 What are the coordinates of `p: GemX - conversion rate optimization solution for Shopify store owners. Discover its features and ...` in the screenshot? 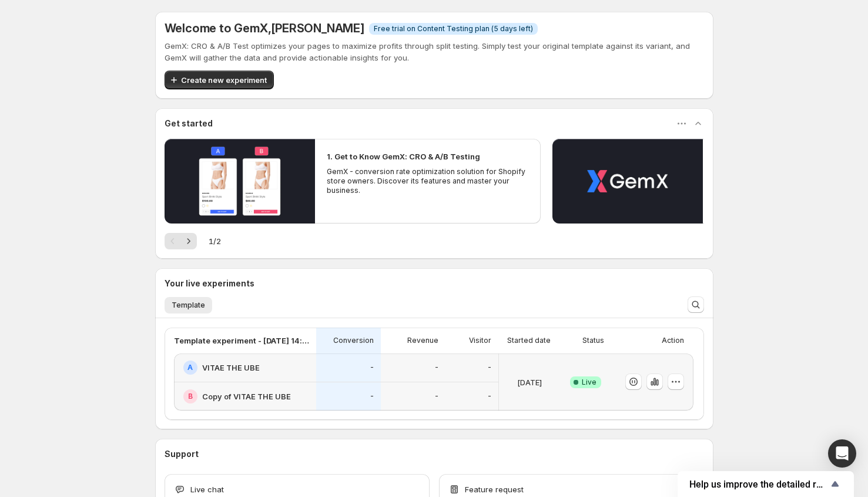 It's located at (427, 181).